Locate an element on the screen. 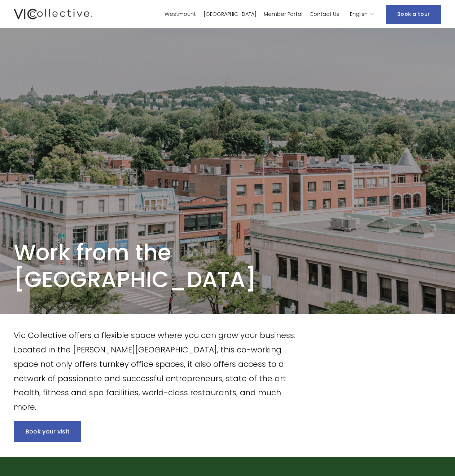 This screenshot has height=476, width=455. img: Vic Collective is located at coordinates (53, 14).